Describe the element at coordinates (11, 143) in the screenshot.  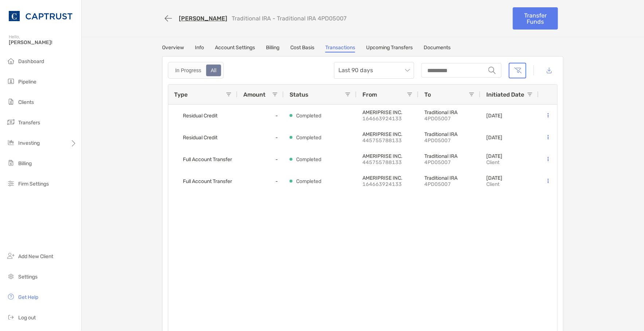
I see `img: investing icon` at that location.